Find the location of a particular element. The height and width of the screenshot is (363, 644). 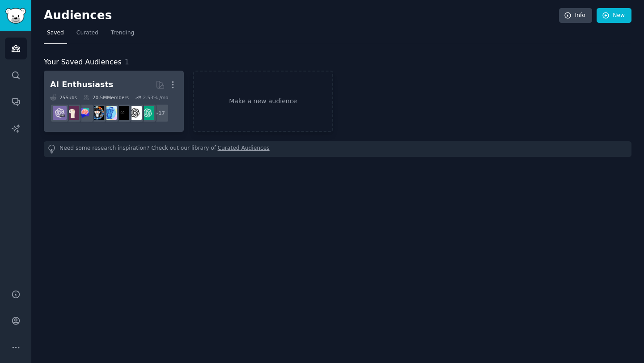

a: Curated is located at coordinates (87, 35).